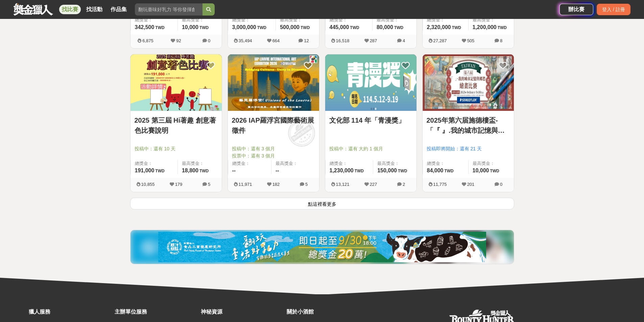  Describe the element at coordinates (322, 204) in the screenshot. I see `button: 點這裡看更多` at that location.